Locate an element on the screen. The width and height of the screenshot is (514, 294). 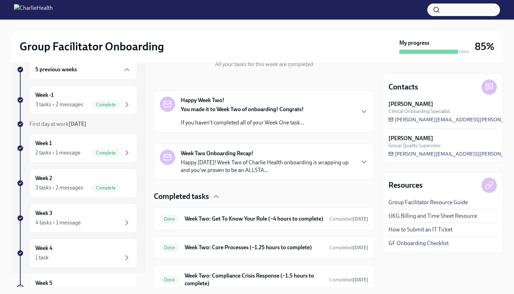
span: September 9th, 2025 09:14 is located at coordinates (349, 280).